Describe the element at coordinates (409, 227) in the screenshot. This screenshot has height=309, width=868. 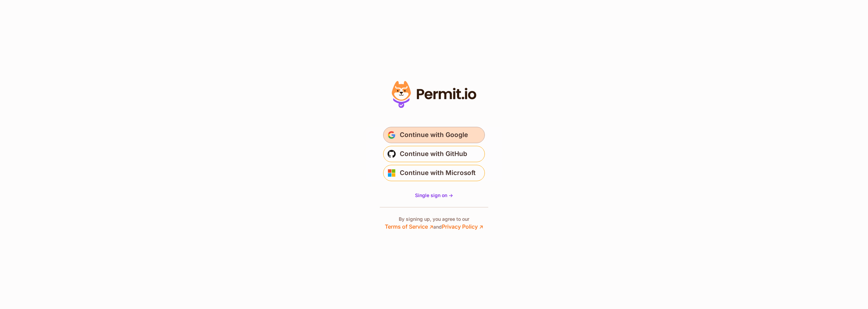
I see `a: Terms of Service ↗` at that location.